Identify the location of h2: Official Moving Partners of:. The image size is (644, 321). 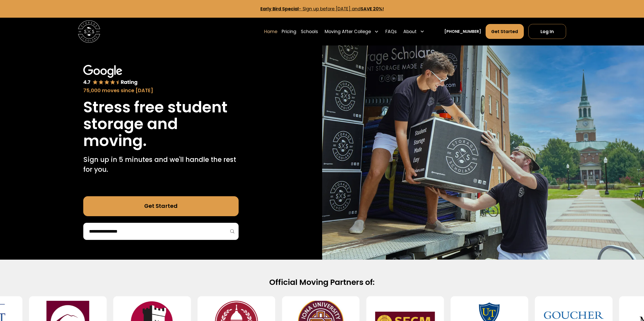
(322, 283).